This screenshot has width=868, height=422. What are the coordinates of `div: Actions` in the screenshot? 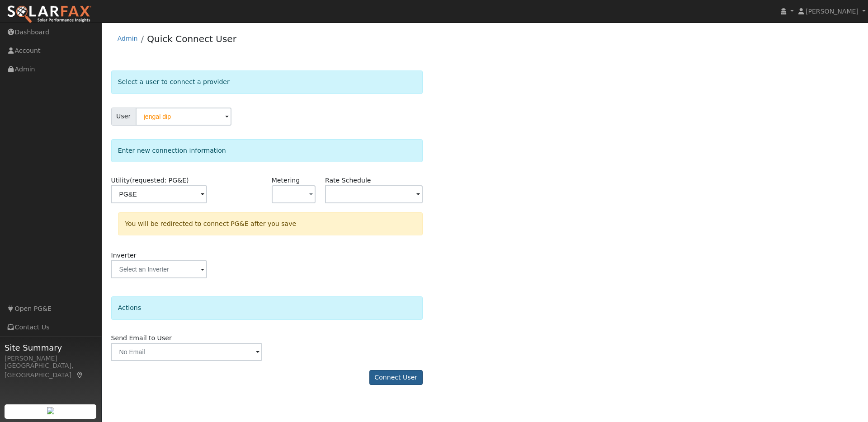 It's located at (267, 307).